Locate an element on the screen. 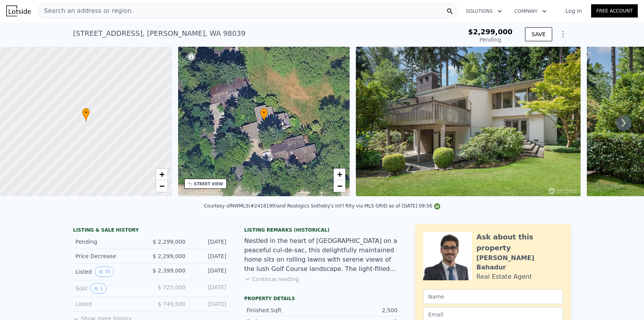  img: NWMLS Logo is located at coordinates (437, 206).